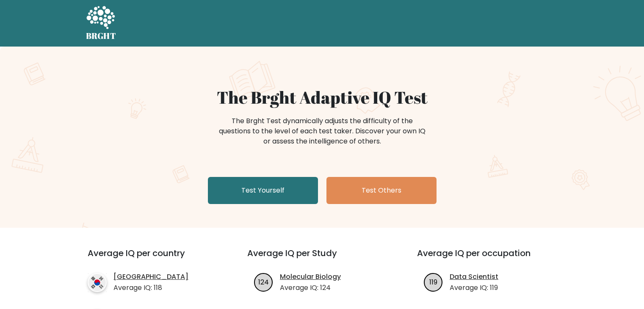 This screenshot has height=309, width=644. What do you see at coordinates (263, 282) in the screenshot?
I see `text: 124` at bounding box center [263, 282].